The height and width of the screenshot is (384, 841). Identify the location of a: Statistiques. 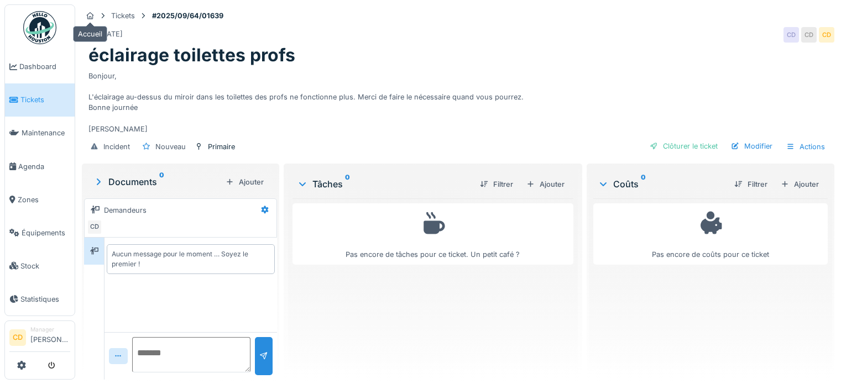
(40, 299).